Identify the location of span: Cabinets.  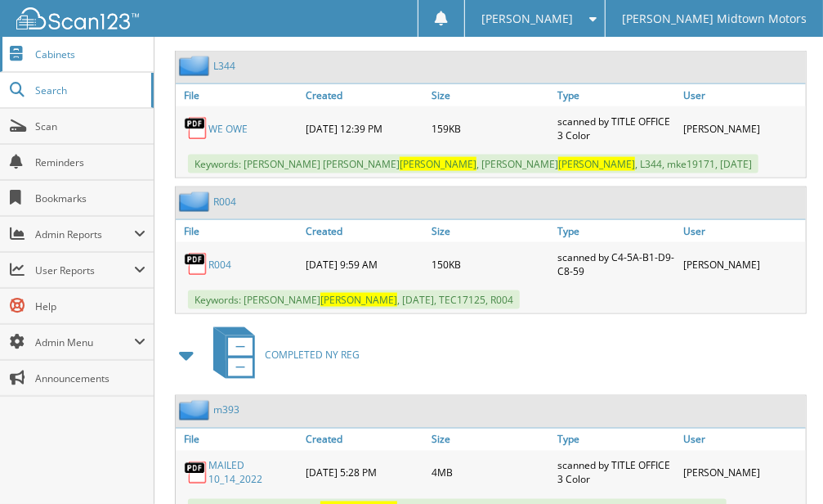
(90, 54).